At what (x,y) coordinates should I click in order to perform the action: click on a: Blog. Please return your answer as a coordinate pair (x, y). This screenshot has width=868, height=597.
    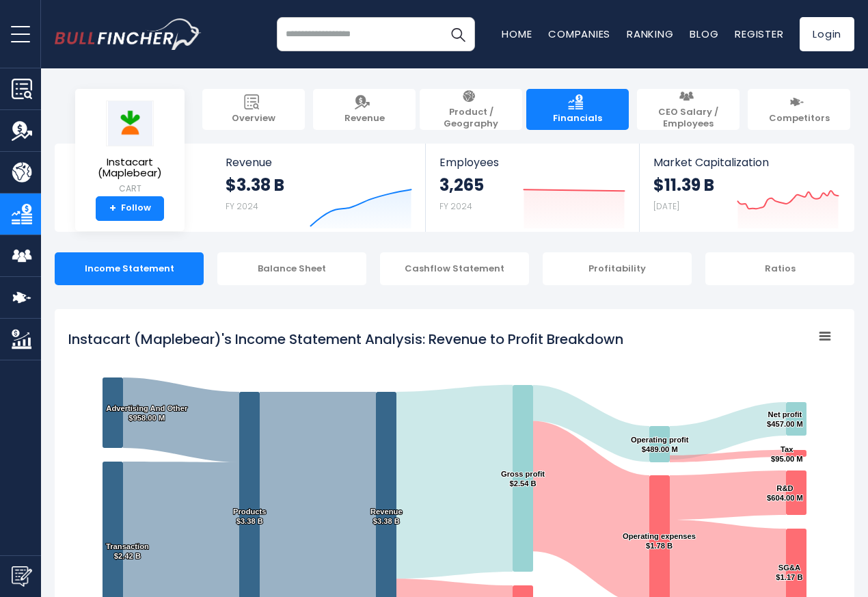
    Looking at the image, I should click on (705, 33).